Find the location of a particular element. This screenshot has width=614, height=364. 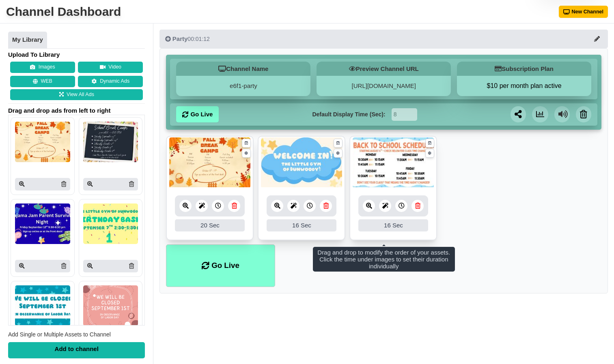

img: P250x250 image processing20250913 1472544 1k6wylf is located at coordinates (111, 142).